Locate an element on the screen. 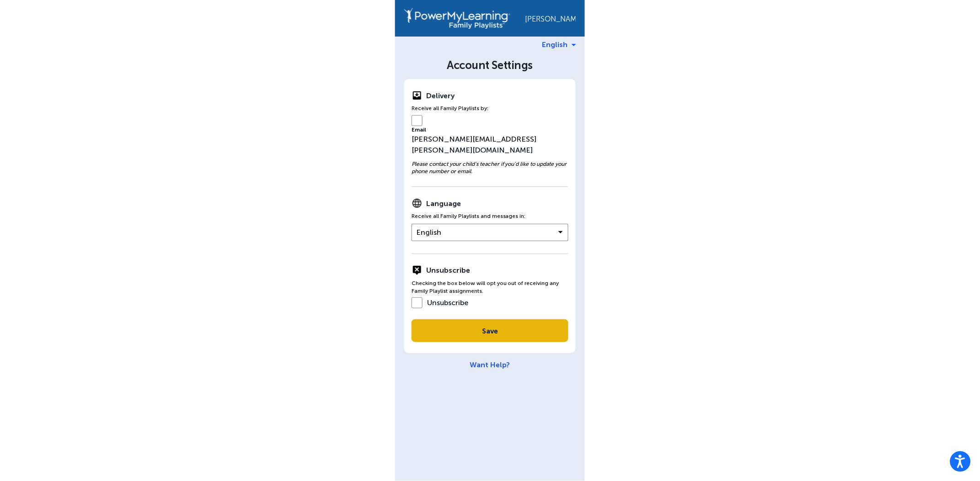 The image size is (980, 481). strong: Language is located at coordinates (443, 203).